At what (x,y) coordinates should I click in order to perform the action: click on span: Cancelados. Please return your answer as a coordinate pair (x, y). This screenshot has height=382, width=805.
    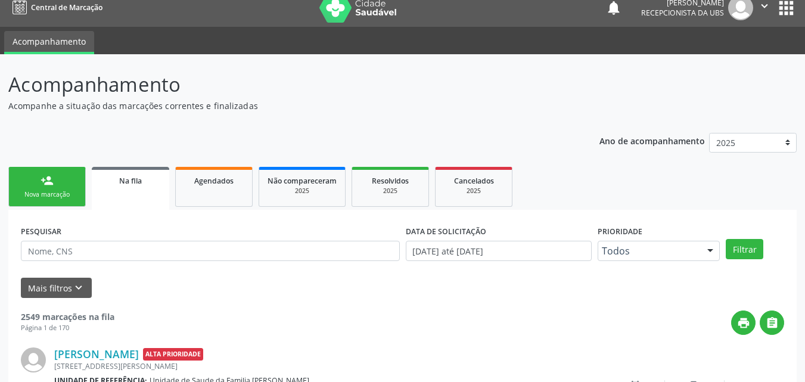
    Looking at the image, I should click on (474, 181).